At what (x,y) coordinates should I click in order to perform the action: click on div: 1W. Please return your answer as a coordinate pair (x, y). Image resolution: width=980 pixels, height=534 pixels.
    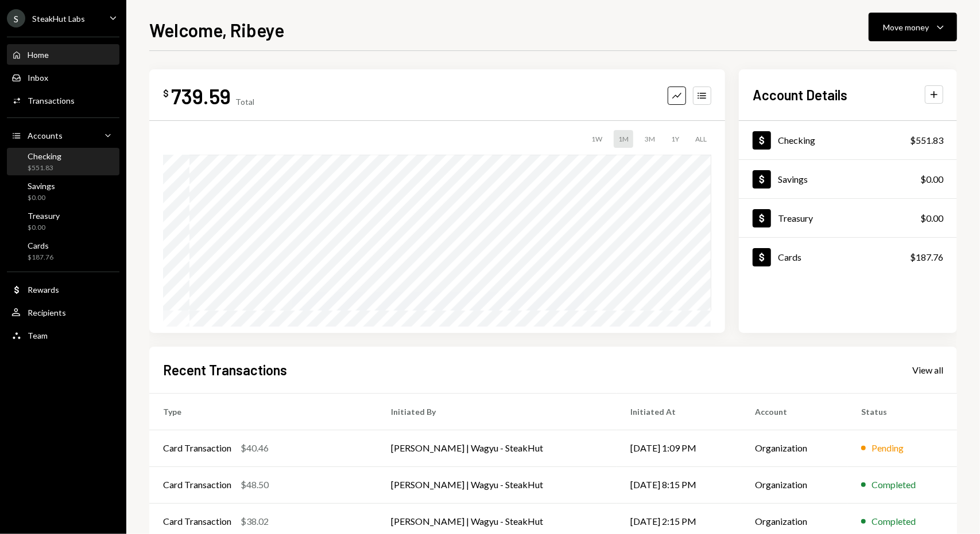
    Looking at the image, I should click on (596, 139).